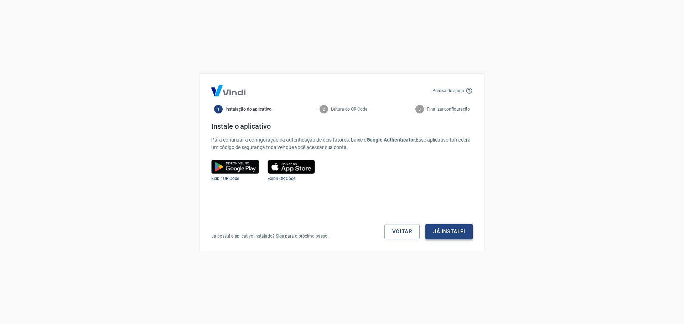 This screenshot has width=684, height=324. Describe the element at coordinates (449, 232) in the screenshot. I see `button: Já instalei` at that location.